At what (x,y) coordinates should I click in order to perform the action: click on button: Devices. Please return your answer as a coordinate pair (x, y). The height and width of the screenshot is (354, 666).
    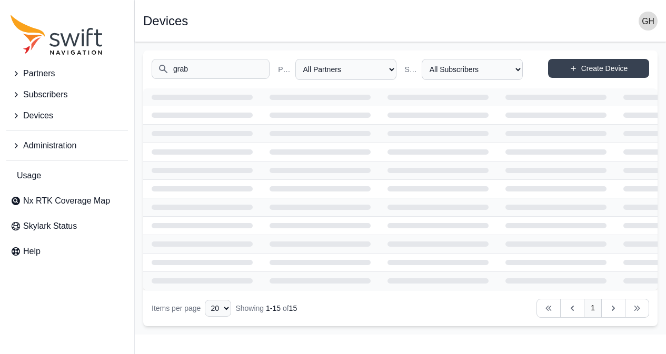
    Looking at the image, I should click on (67, 116).